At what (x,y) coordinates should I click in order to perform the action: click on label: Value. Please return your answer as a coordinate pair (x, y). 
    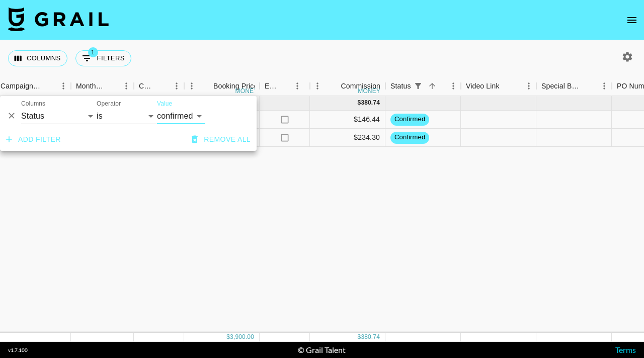
    Looking at the image, I should click on (164, 103).